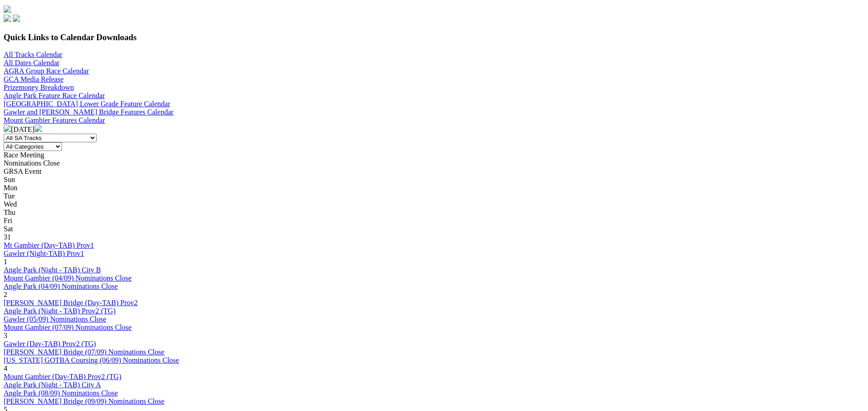 This screenshot has width=868, height=411. I want to click on div: Thu, so click(433, 212).